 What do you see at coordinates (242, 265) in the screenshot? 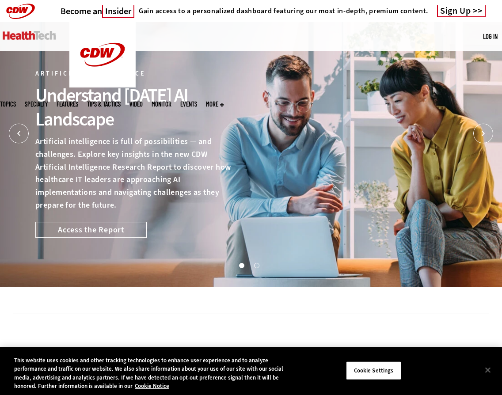
I see `button: 1 of 2` at bounding box center [242, 265].